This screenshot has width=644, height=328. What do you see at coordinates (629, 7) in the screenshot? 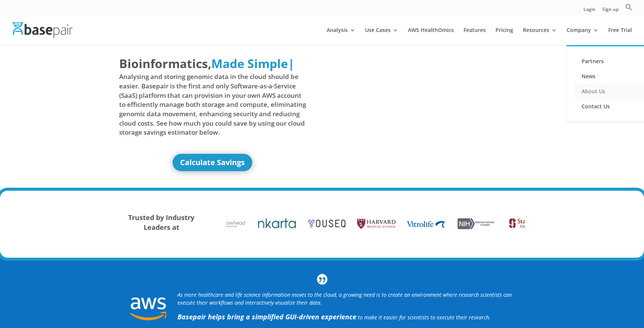
I see `svg: Search` at bounding box center [629, 7].